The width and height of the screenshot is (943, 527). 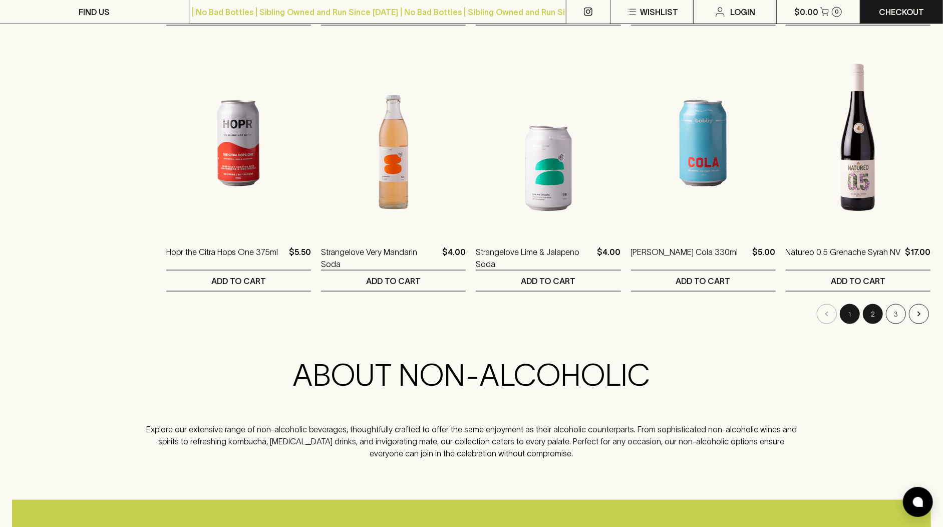 What do you see at coordinates (534, 258) in the screenshot?
I see `a: Strangelove Lime & Jalapeno Soda` at bounding box center [534, 258].